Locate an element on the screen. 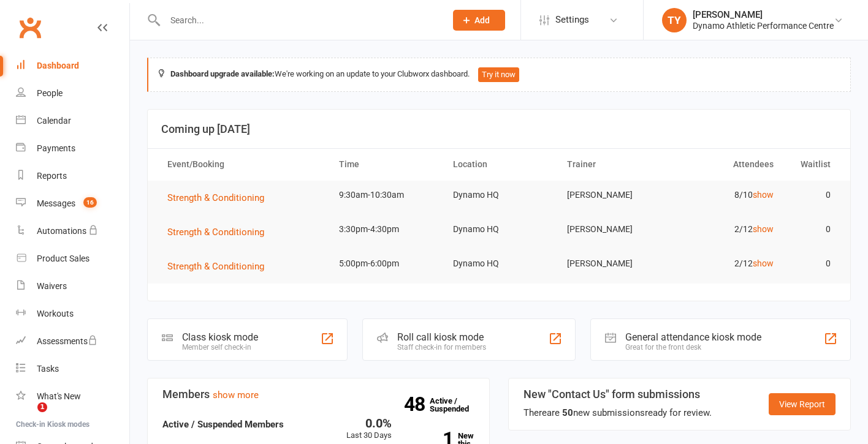  div: Roll call kiosk mode is located at coordinates (442, 337).